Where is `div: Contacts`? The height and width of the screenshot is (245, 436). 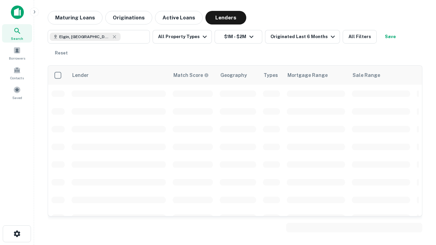 div: Contacts is located at coordinates (17, 73).